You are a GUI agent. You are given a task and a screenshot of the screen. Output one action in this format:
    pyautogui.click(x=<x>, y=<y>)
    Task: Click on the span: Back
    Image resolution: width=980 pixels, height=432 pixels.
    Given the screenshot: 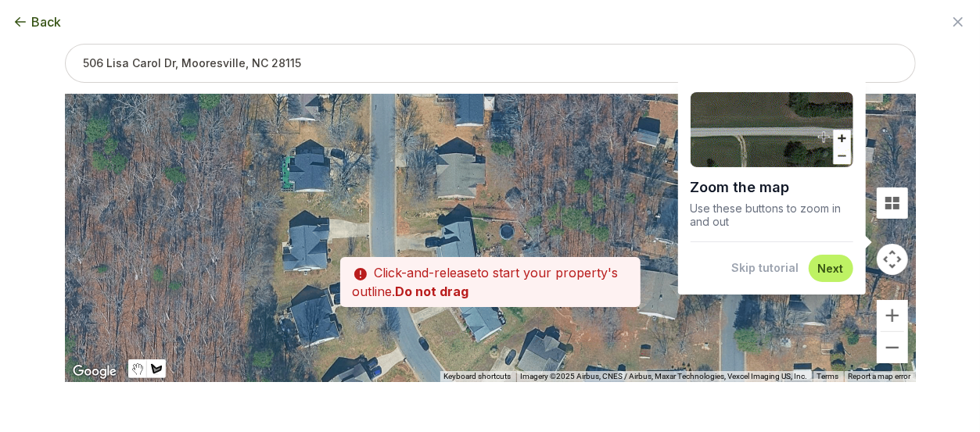 What is the action you would take?
    pyautogui.click(x=47, y=22)
    